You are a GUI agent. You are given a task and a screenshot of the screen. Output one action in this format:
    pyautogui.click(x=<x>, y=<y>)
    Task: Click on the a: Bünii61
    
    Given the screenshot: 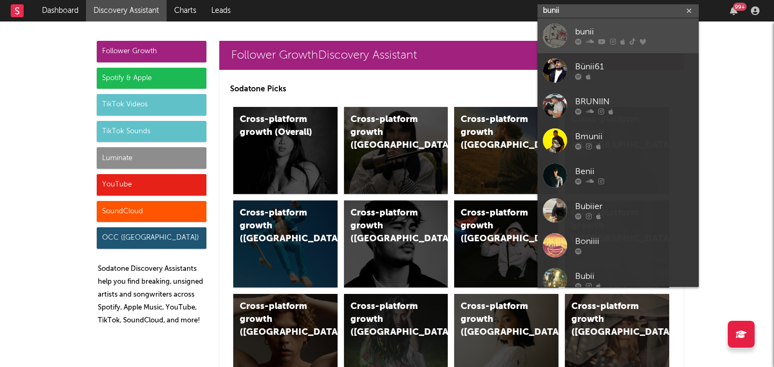 What is the action you would take?
    pyautogui.click(x=618, y=70)
    